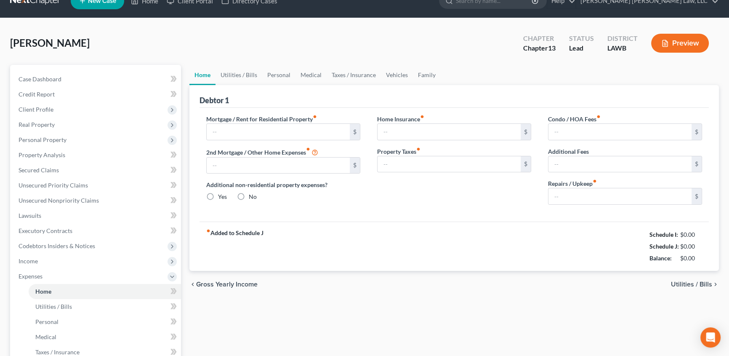  Describe the element at coordinates (235, 246) in the screenshot. I see `strong: Added to Schedule J` at that location.